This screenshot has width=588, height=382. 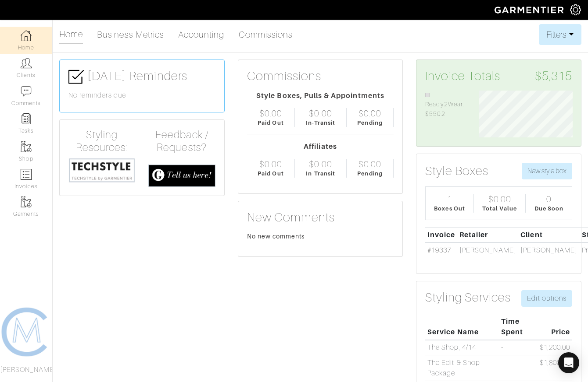 I want to click on img: gear-icon-white-bd11855cb880d31180b6d7d6211b90ccbf57a29d726f0c71d8c61bd08dd39cc2.png, so click(x=575, y=10).